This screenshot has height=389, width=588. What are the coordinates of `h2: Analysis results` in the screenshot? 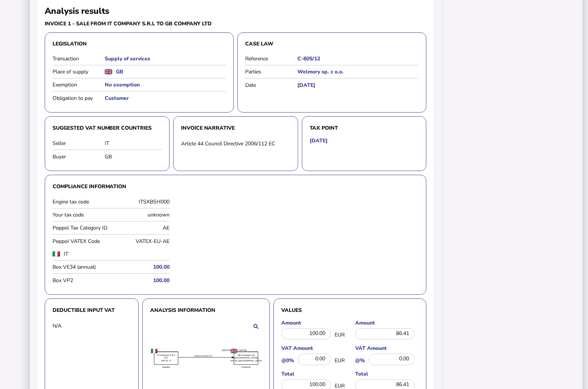 It's located at (76, 11).